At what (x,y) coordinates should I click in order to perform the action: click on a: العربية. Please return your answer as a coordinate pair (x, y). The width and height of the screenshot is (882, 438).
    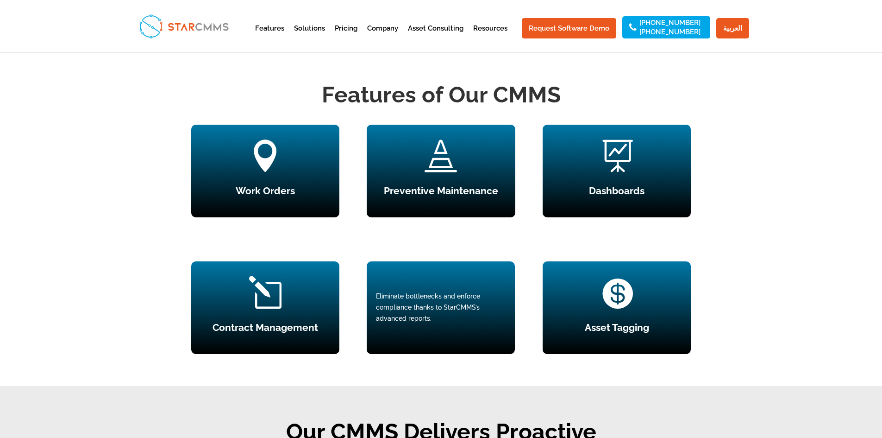
    Looking at the image, I should click on (733, 28).